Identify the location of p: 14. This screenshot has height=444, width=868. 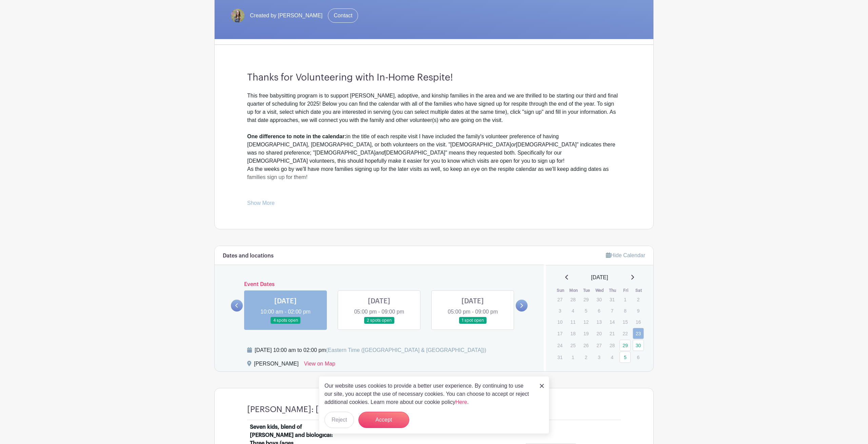
(612, 321).